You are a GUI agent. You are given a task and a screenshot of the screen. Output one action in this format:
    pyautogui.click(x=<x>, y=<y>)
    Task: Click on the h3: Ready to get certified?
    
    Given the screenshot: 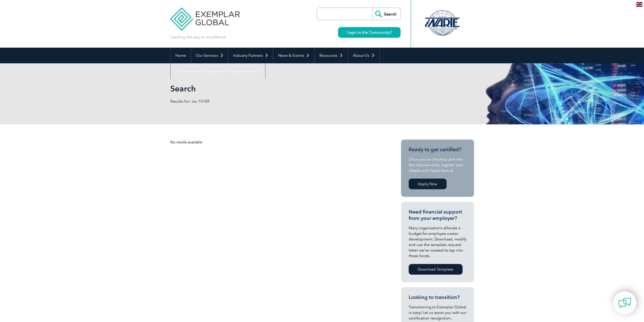 What is the action you would take?
    pyautogui.click(x=438, y=150)
    